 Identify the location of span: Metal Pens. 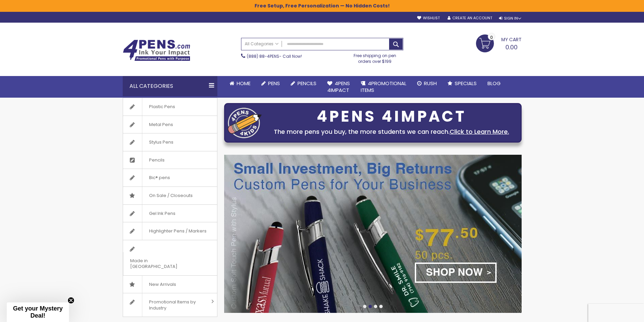
(161, 125).